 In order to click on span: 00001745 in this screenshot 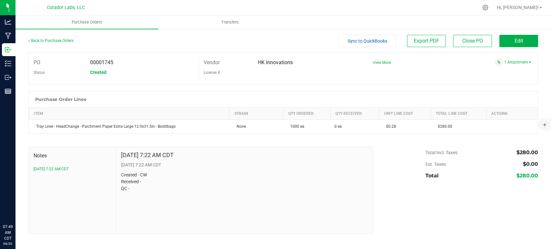, I will do `click(102, 62)`.